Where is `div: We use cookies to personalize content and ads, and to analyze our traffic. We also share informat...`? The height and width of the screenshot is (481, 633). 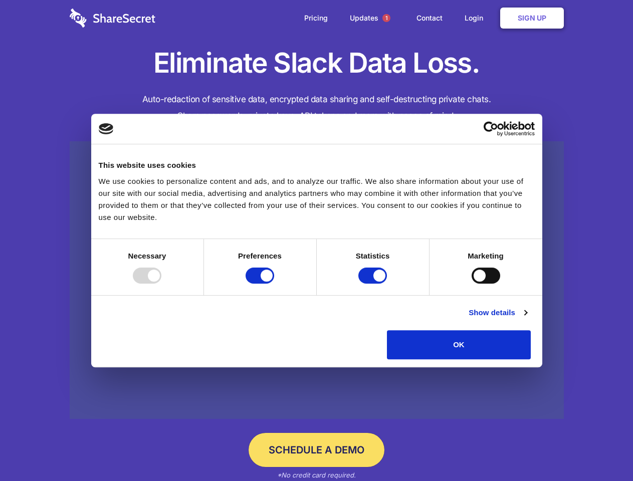 div: We use cookies to personalize content and ads, and to analyze our traffic. We also share informat... is located at coordinates (317, 199).